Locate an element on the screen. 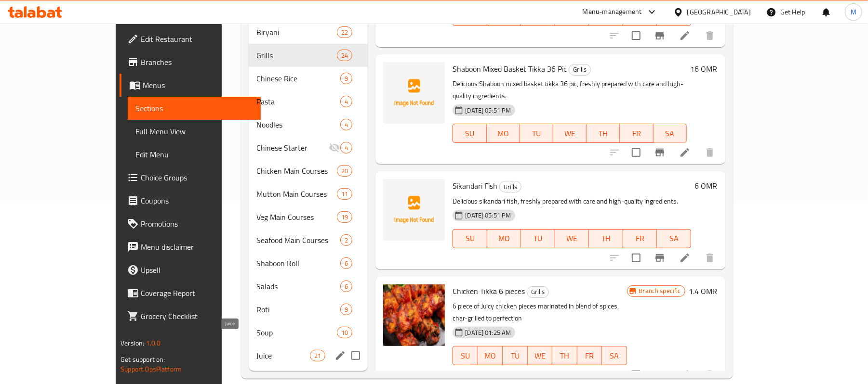 The image size is (868, 384). span: Chicken Tikka 6 pieces is located at coordinates (489, 291).